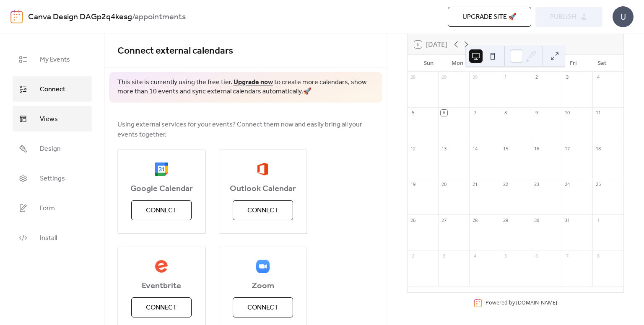 Image resolution: width=644 pixels, height=325 pixels. What do you see at coordinates (52, 59) in the screenshot?
I see `a: My Events` at bounding box center [52, 59].